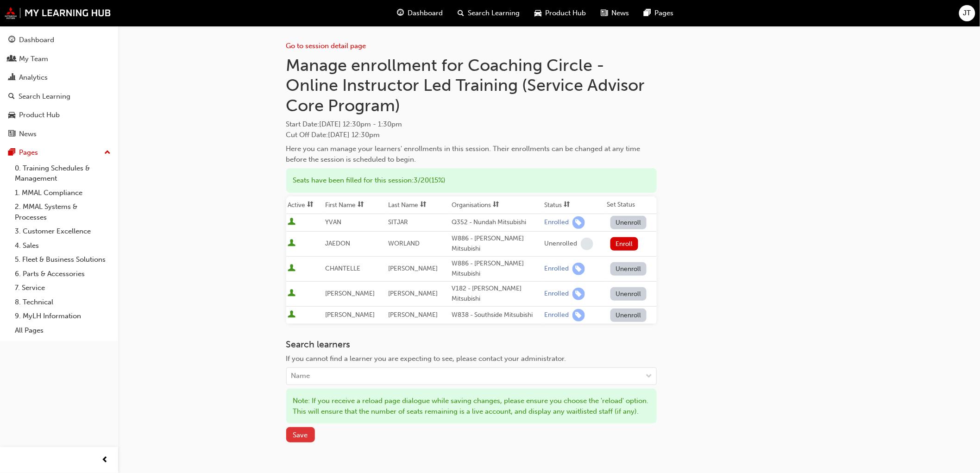 The width and height of the screenshot is (980, 473). Describe the element at coordinates (967, 13) in the screenshot. I see `span: JT` at that location.